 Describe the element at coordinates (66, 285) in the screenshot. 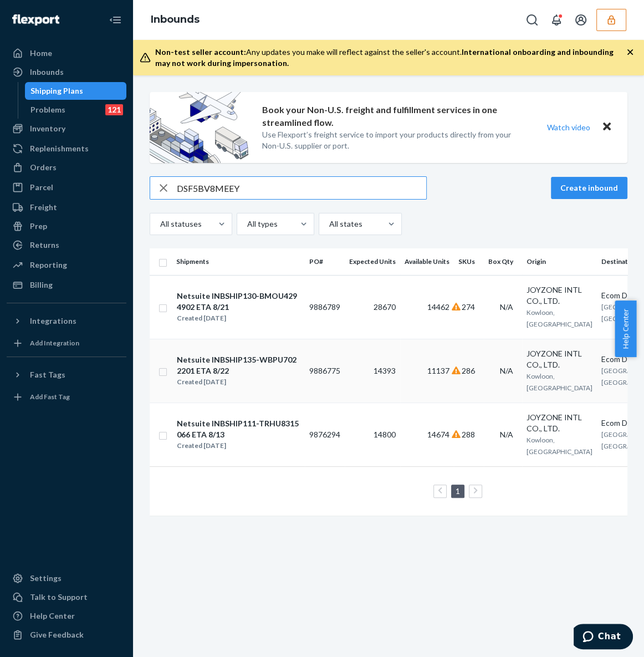

I see `a: Billing` at that location.